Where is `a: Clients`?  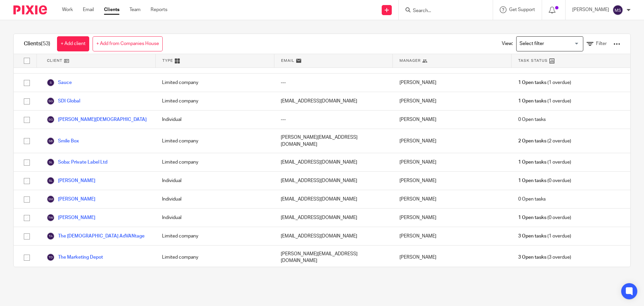 a: Clients is located at coordinates (111, 10).